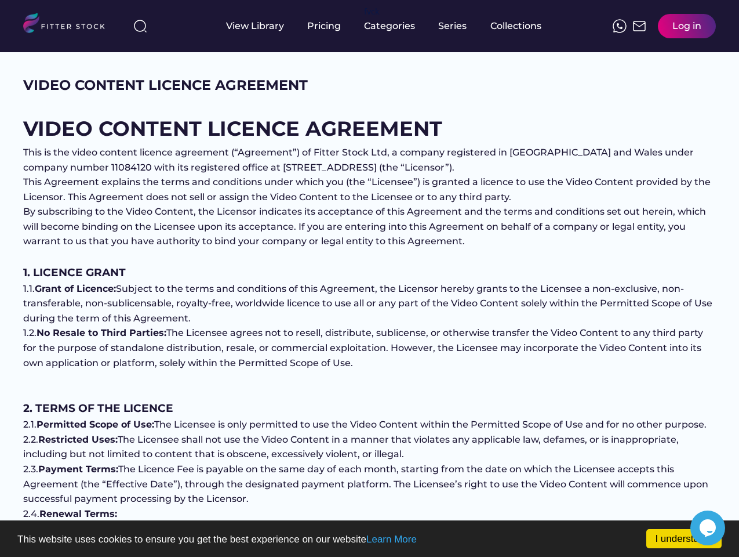 The width and height of the screenshot is (739, 557). What do you see at coordinates (95, 424) in the screenshot?
I see `span: Permitted Scope of Use:` at bounding box center [95, 424].